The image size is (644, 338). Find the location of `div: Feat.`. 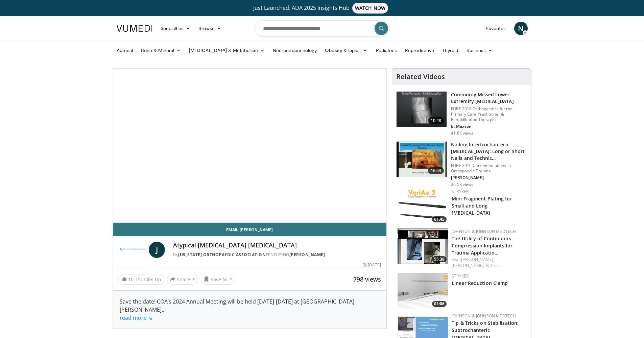

div: Feat. is located at coordinates (489, 263).